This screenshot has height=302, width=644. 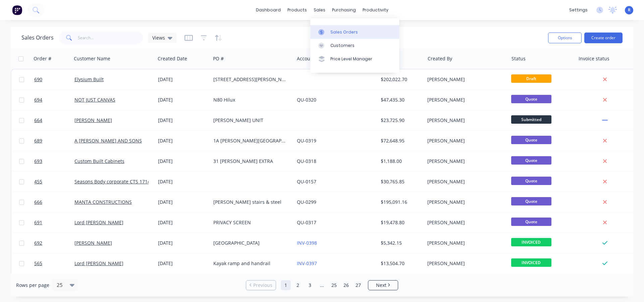 What do you see at coordinates (38, 202) in the screenshot?
I see `span: 666` at bounding box center [38, 202].